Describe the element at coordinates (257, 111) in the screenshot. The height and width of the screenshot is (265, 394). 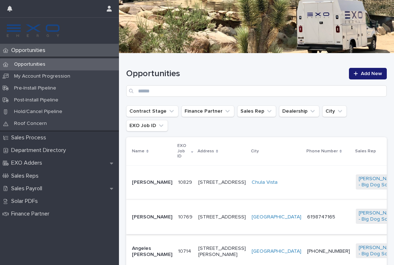
I see `button: Sales Rep` at that location.